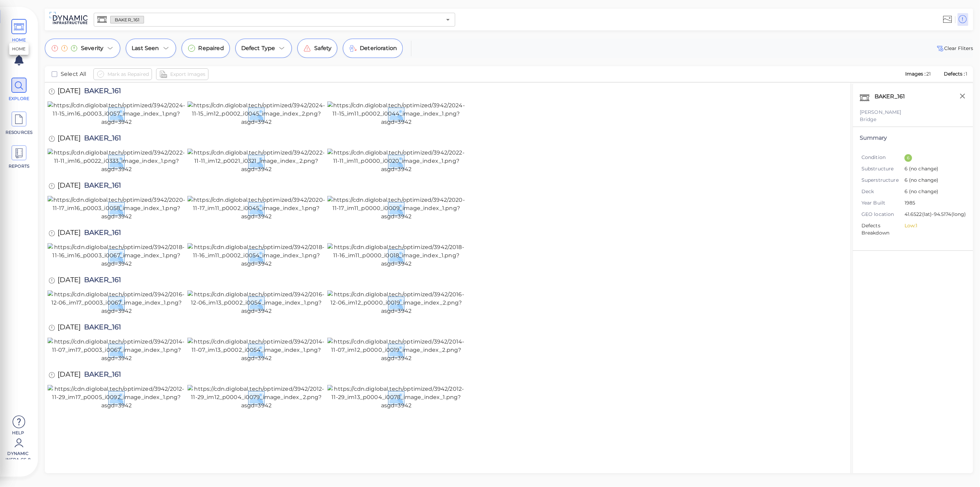 The image size is (980, 487). Describe the element at coordinates (116, 350) in the screenshot. I see `img: https://cdn.diglobal.tech/optimized/3942/2014-11-07_im17_p0003_i0067_image_index_1.png?asgd=3942` at that location.